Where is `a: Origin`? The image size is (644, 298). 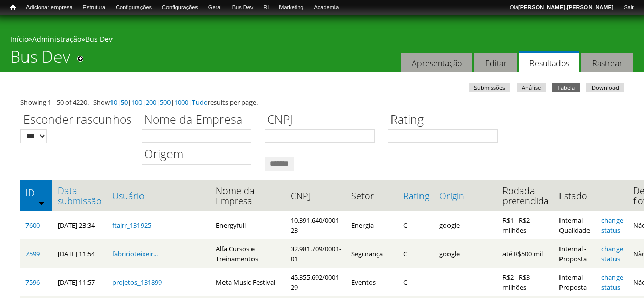 a: Origin is located at coordinates (466, 195).